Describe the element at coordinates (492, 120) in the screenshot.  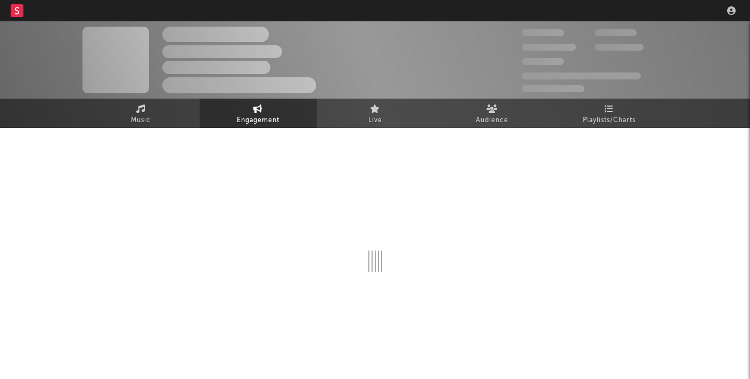
I see `span: Audience` at that location.